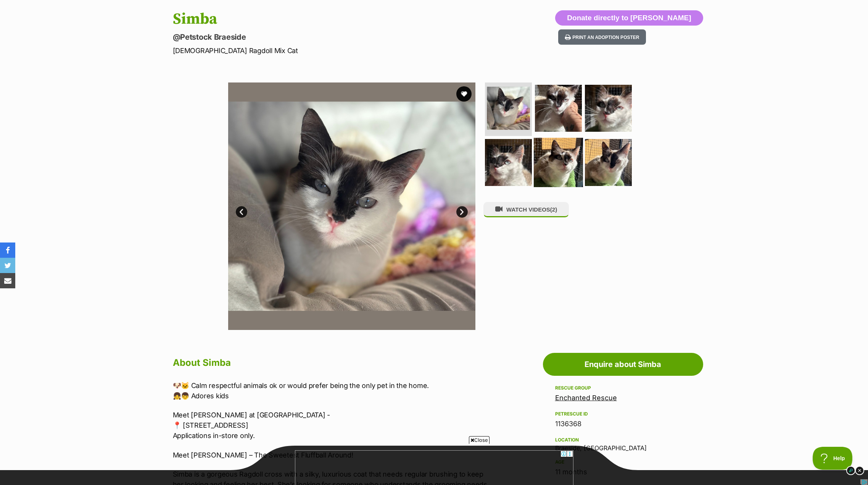 This screenshot has width=868, height=485. What do you see at coordinates (602, 37) in the screenshot?
I see `button: Print an adoption poster` at bounding box center [602, 37].